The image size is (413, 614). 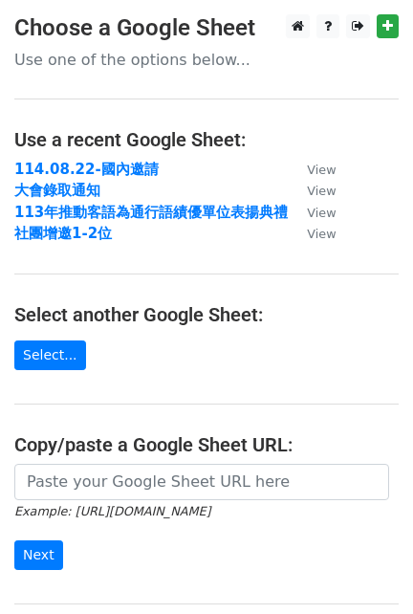 I want to click on h3: Choose a Google Sheet, so click(x=207, y=28).